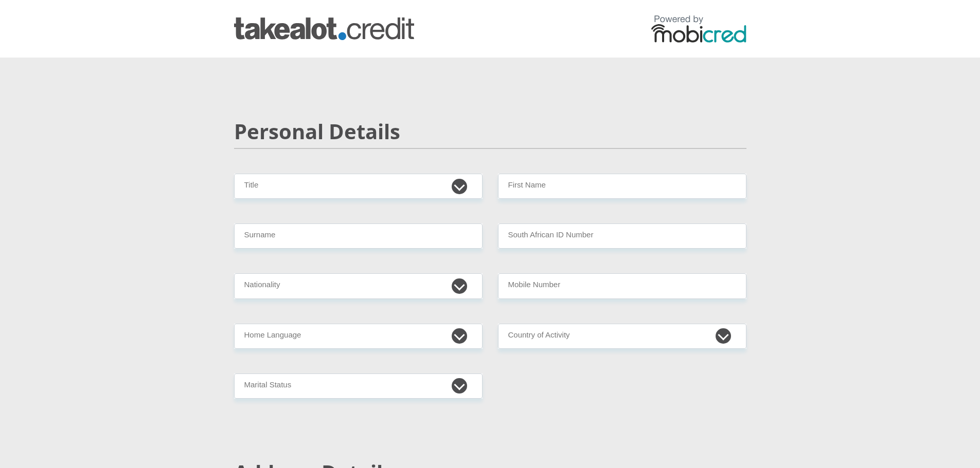 This screenshot has width=980, height=468. What do you see at coordinates (622, 236) in the screenshot?
I see `input: ID Number` at bounding box center [622, 236].